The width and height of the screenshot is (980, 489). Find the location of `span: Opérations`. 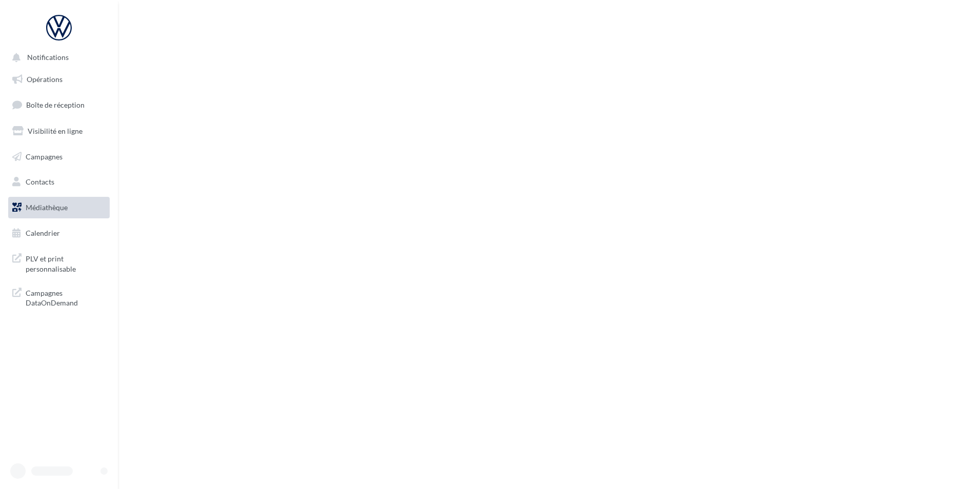

span: Opérations is located at coordinates (44, 79).